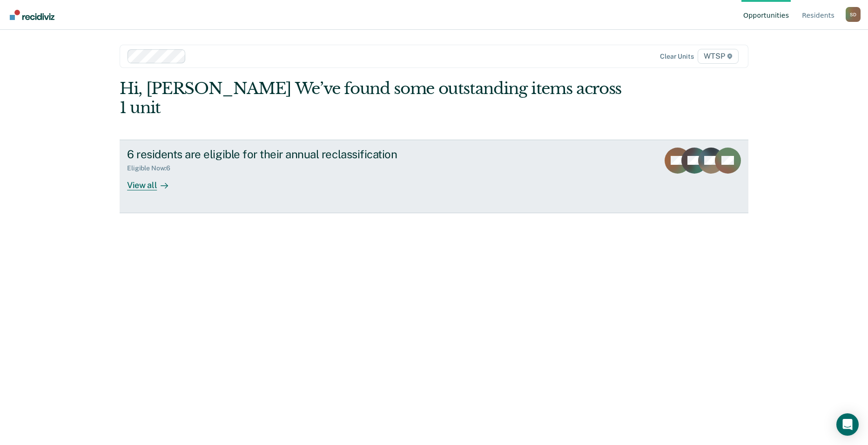 The height and width of the screenshot is (445, 868). What do you see at coordinates (719, 57) in the screenshot?
I see `span: WTSP` at bounding box center [719, 57].